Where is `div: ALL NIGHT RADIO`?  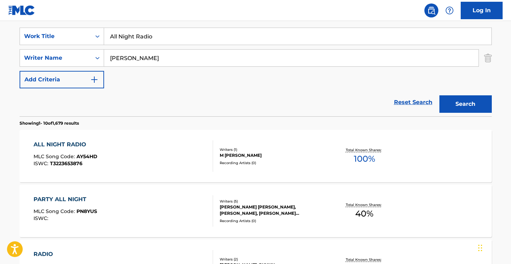 div: ALL NIGHT RADIO is located at coordinates (65, 145).